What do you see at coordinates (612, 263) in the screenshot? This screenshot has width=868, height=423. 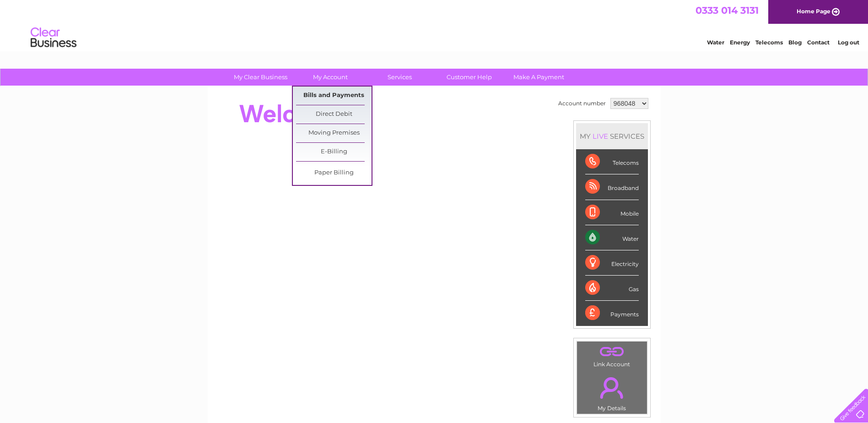 I see `div: Electricity` at bounding box center [612, 263].